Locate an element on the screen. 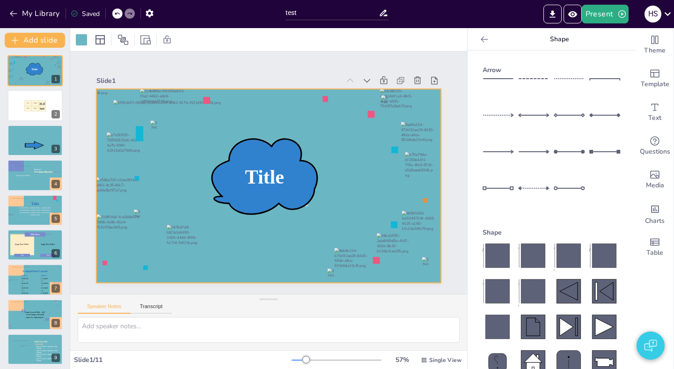  div: Resize presentation is located at coordinates (145, 40).